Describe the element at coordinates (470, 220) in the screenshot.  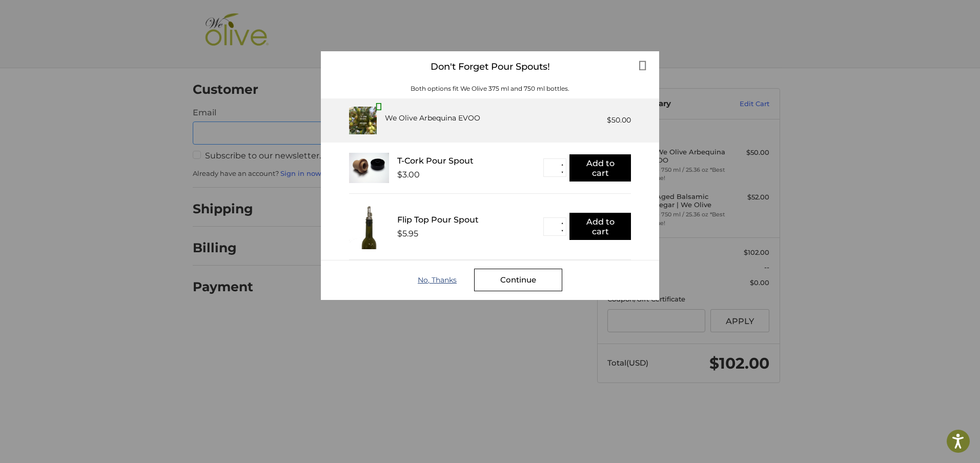
I see `div: Flip Top Pour Spout` at that location.